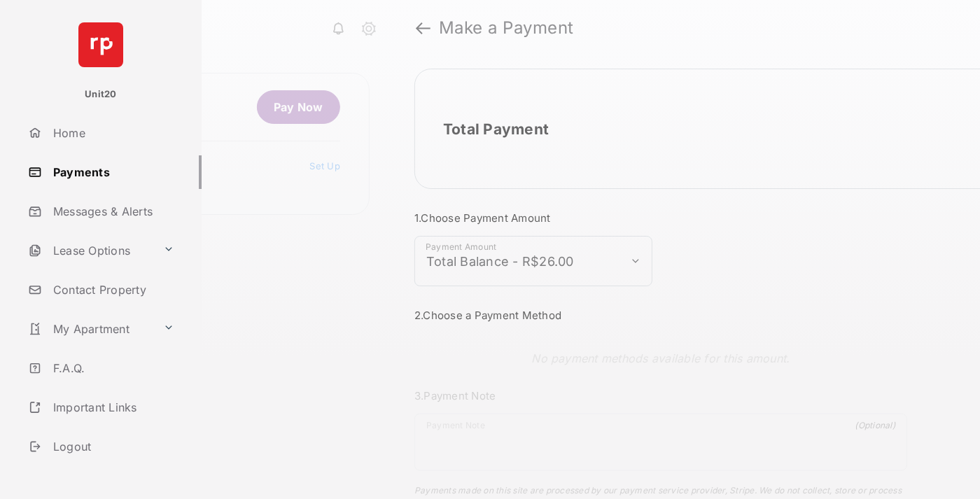 The height and width of the screenshot is (499, 980). What do you see at coordinates (112, 368) in the screenshot?
I see `a: F.A.Q.` at bounding box center [112, 368].